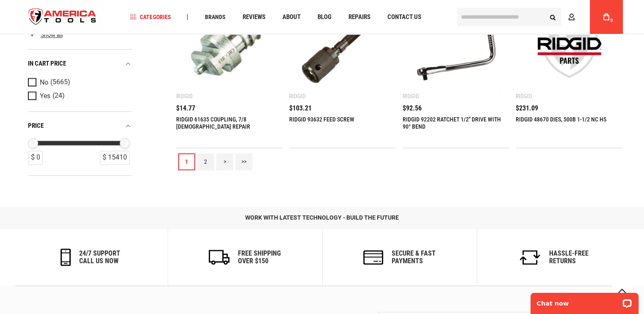 This screenshot has height=314, width=644. What do you see at coordinates (63, 17) in the screenshot?
I see `img: America Tools` at bounding box center [63, 17].